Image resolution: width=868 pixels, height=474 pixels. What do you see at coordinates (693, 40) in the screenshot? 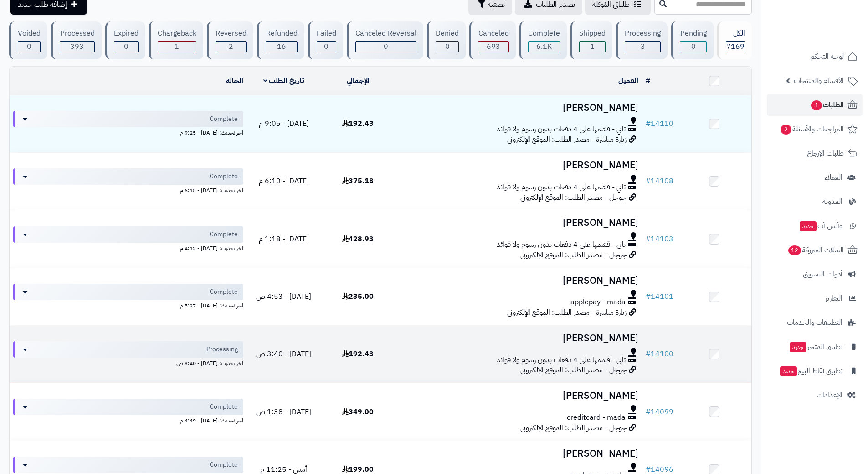
I see `a: Pending 0` at bounding box center [693, 40].